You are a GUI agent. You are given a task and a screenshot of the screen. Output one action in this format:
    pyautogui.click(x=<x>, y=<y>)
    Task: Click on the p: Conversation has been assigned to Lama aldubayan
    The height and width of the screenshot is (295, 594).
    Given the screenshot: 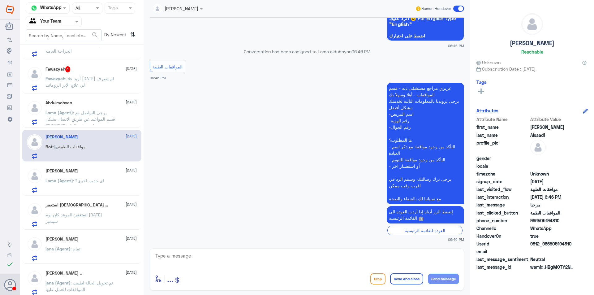 What is the action you would take?
    pyautogui.click(x=307, y=51)
    